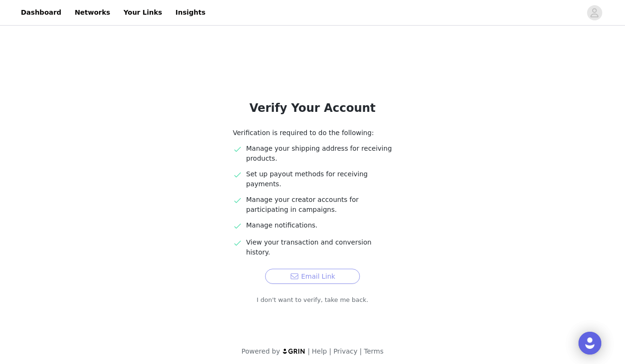 This screenshot has width=625, height=364. Describe the element at coordinates (319, 225) in the screenshot. I see `p: Manage notifications.` at that location.